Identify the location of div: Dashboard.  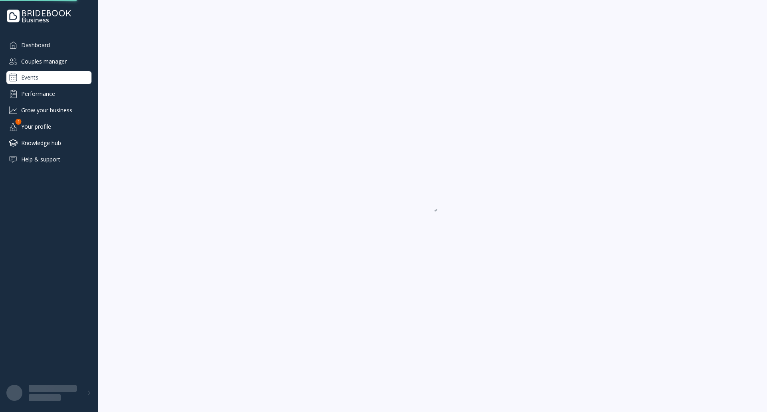
(49, 45).